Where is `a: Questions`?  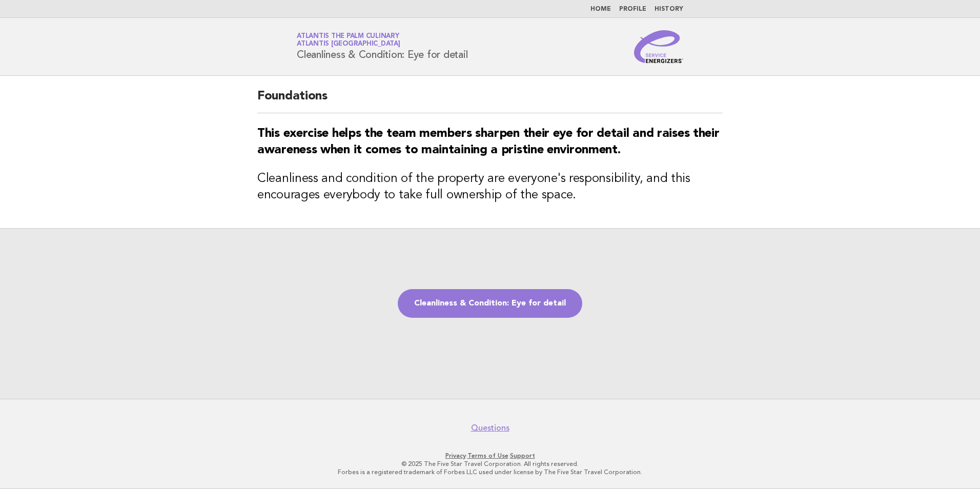
a: Questions is located at coordinates (490, 428).